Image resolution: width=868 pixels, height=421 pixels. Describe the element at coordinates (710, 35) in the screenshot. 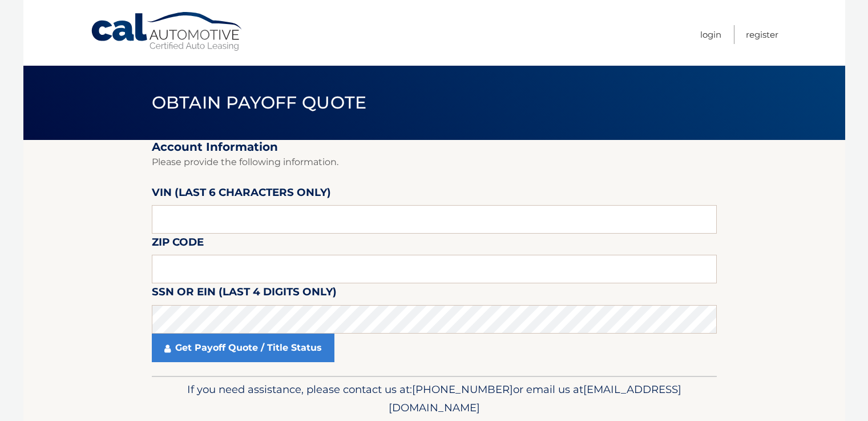

I see `a: Login` at that location.